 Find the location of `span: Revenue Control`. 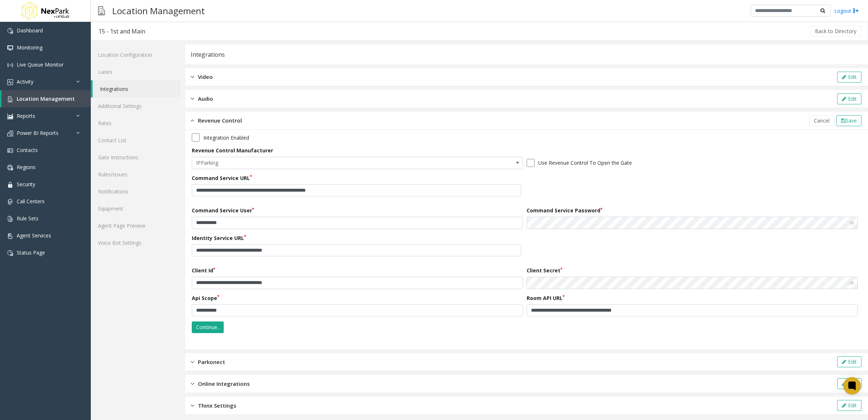

span: Revenue Control is located at coordinates (220, 120).